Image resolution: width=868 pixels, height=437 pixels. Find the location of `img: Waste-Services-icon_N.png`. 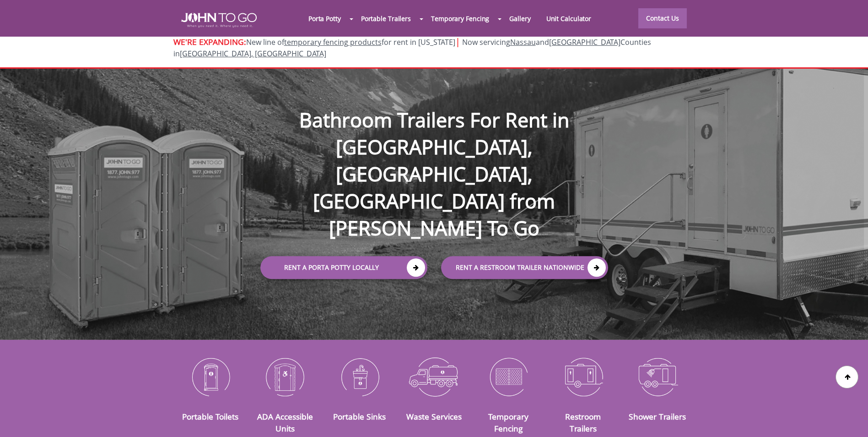

img: Waste-Services-icon_N.png is located at coordinates (434, 377).